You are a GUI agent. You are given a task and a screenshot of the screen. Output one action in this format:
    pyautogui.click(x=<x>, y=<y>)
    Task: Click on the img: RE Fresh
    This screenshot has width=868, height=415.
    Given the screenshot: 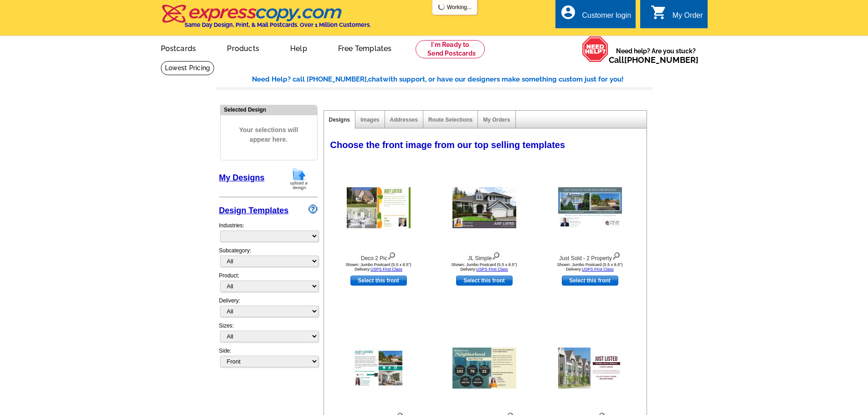 What is the action you would take?
    pyautogui.click(x=590, y=368)
    